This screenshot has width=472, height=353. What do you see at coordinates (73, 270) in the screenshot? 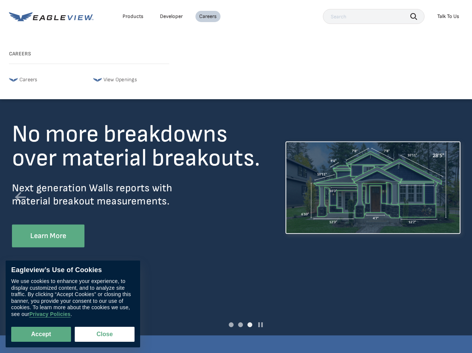
I see `div: Eagleview’s Use of Cookies` at bounding box center [73, 270].